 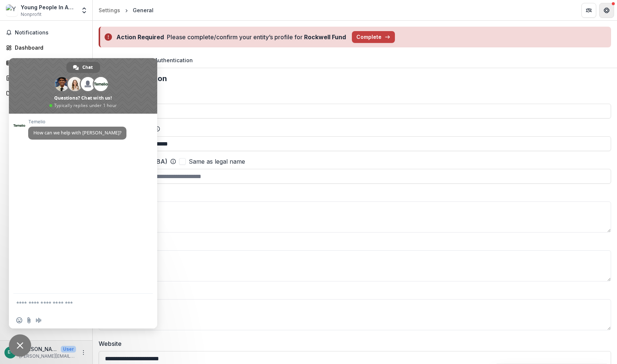 I want to click on div: Close chat, so click(x=20, y=346).